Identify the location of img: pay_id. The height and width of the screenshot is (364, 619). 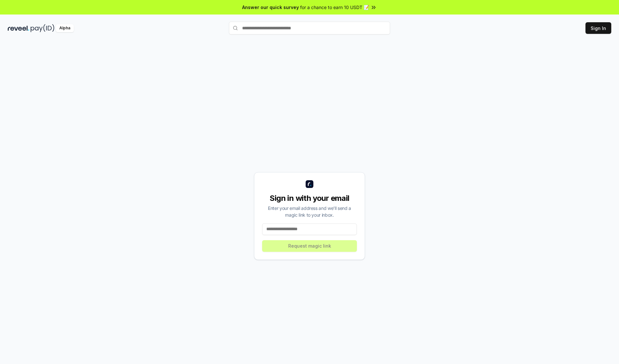
(42, 28).